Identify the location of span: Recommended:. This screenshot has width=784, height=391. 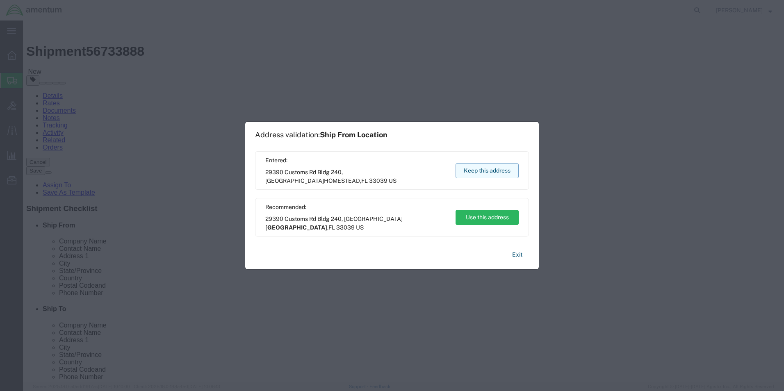
(356, 207).